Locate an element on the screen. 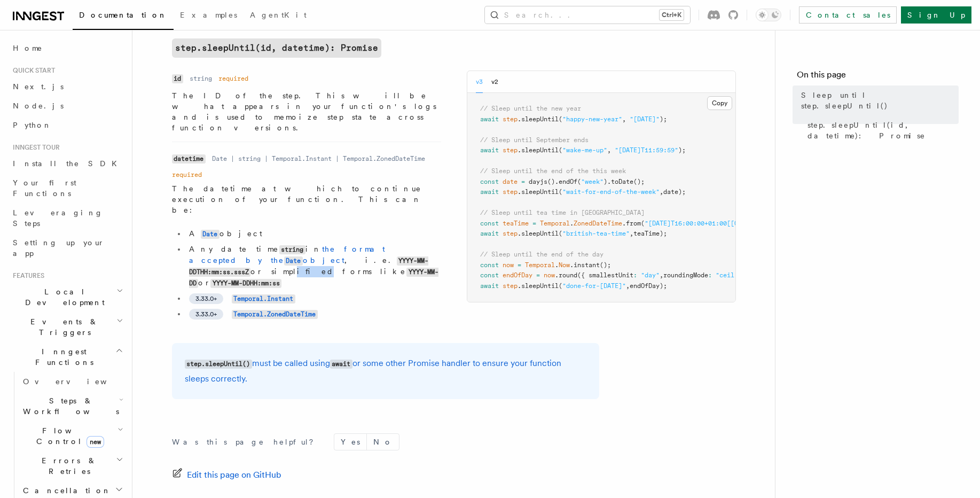 This screenshot has height=498, width=980. code: string is located at coordinates (292, 250).